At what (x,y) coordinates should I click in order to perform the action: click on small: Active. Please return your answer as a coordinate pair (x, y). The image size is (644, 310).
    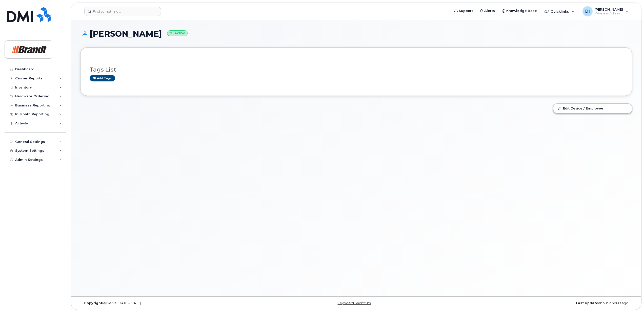
    Looking at the image, I should click on (177, 33).